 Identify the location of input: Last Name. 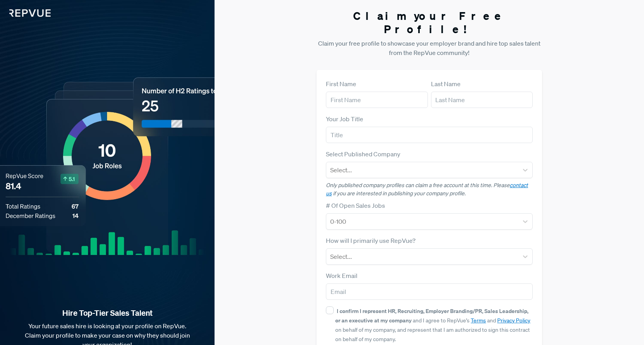
(482, 100).